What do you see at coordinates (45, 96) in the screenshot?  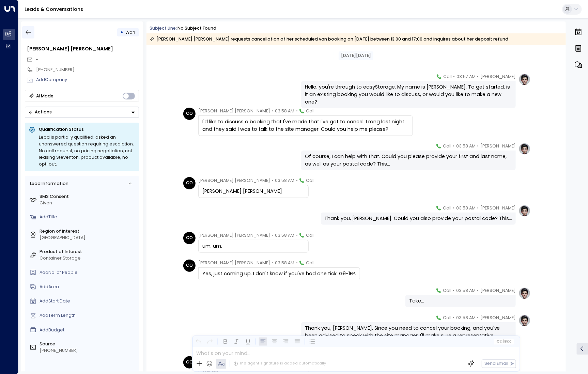 I see `div: AI Mode` at bounding box center [45, 96].